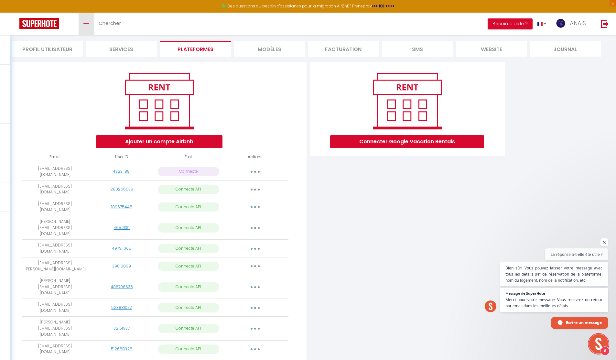  Describe the element at coordinates (110, 24) in the screenshot. I see `a: Chercher` at that location.